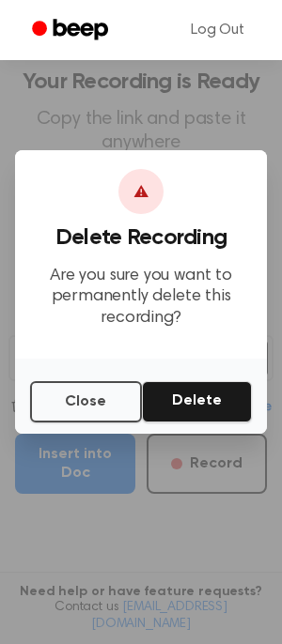 Image resolution: width=282 pixels, height=644 pixels. Describe the element at coordinates (71, 30) in the screenshot. I see `a: Beep` at that location.